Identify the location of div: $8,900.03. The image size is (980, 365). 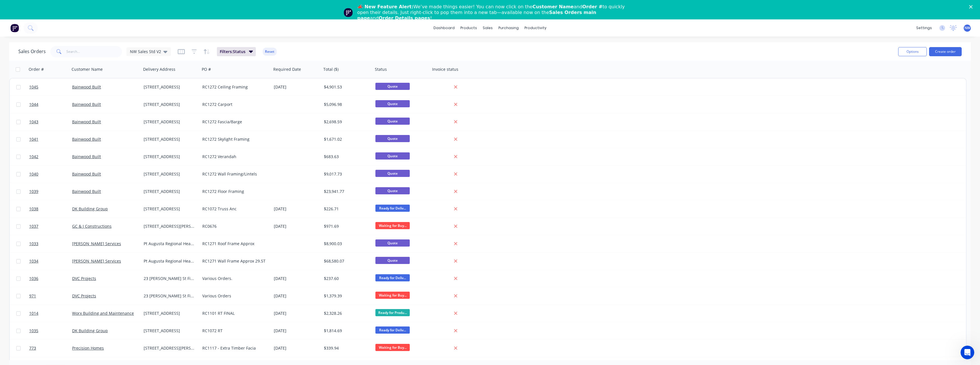
(346, 244).